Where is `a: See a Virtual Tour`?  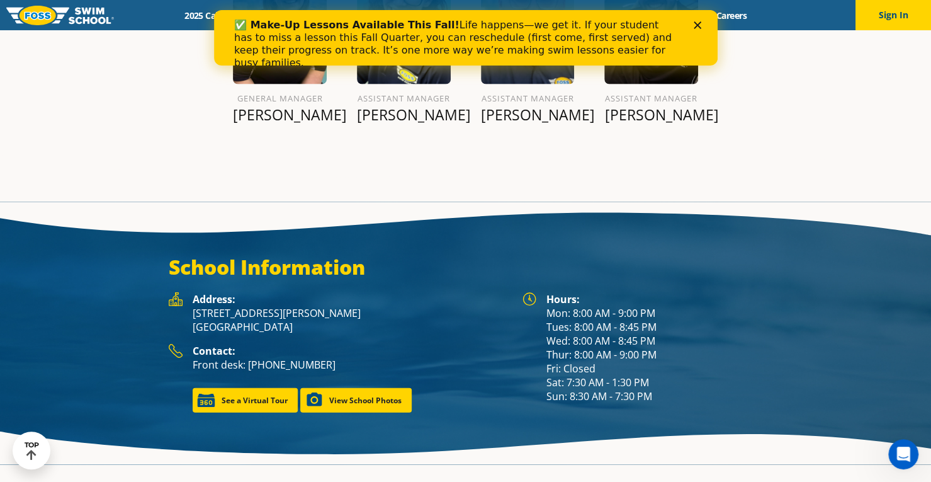
a: See a Virtual Tour is located at coordinates (245, 400).